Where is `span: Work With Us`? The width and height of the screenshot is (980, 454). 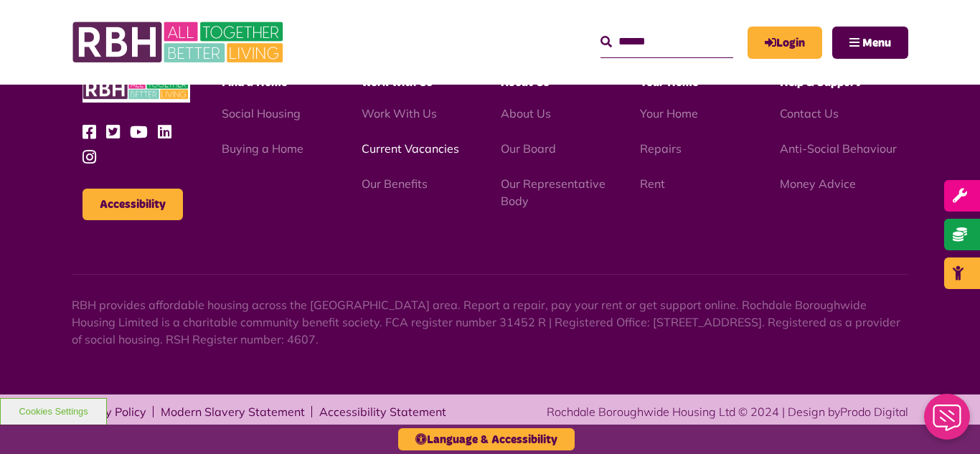
span: Work With Us is located at coordinates (396, 83).